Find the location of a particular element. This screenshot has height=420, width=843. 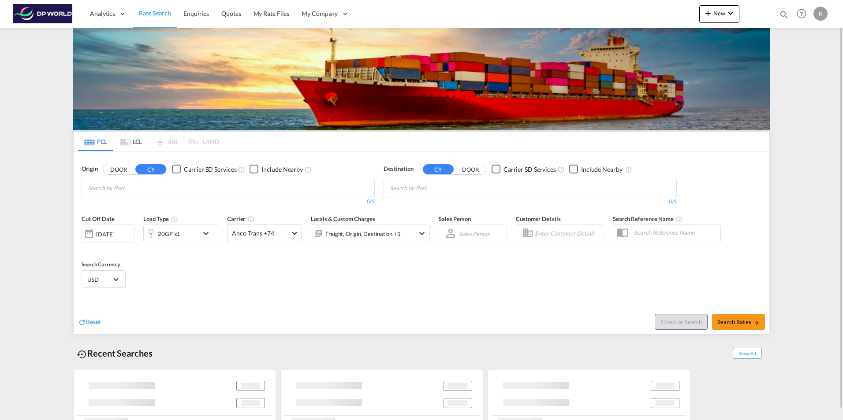

button: Note: By default Schedule search will only considerorigin ports, destination ports and cut off da... is located at coordinates (681, 322).